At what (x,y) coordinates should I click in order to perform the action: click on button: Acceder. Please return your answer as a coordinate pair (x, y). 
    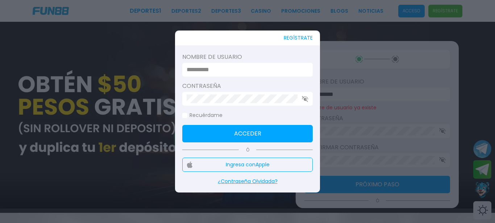
    Looking at the image, I should click on (248, 133).